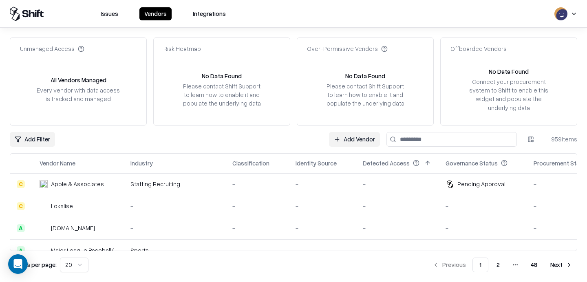 The height and width of the screenshot is (282, 587). I want to click on img: pathfactory.com, so click(44, 228).